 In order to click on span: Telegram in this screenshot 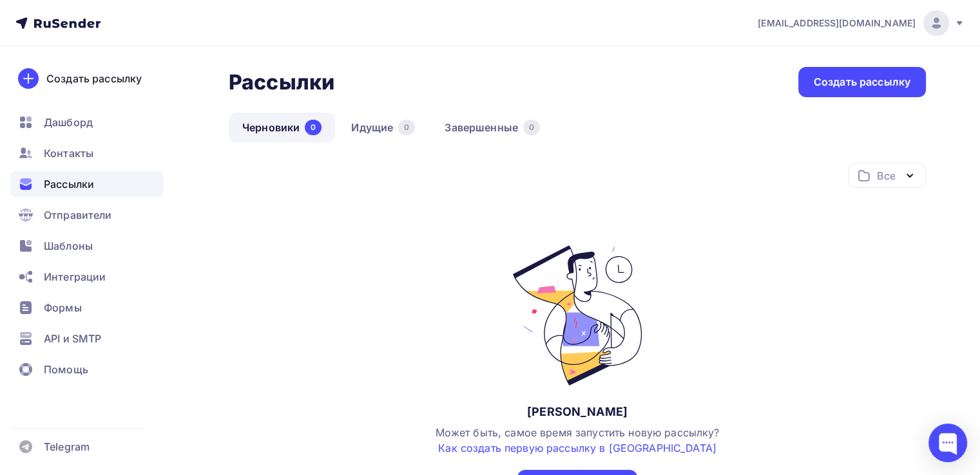, I will do `click(66, 447)`.